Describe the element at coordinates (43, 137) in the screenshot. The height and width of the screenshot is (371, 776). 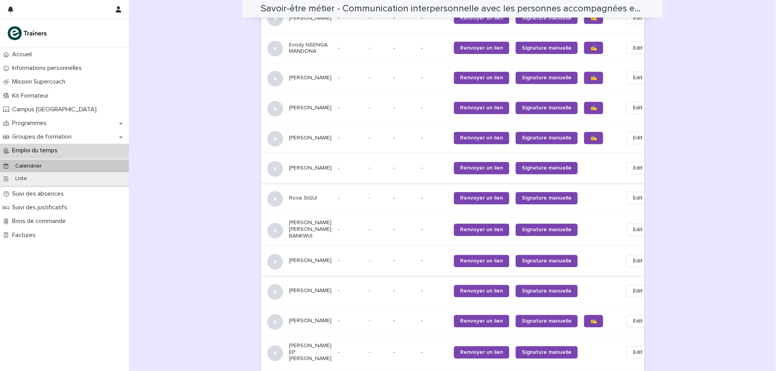
I see `p: Groupes de formation` at that location.